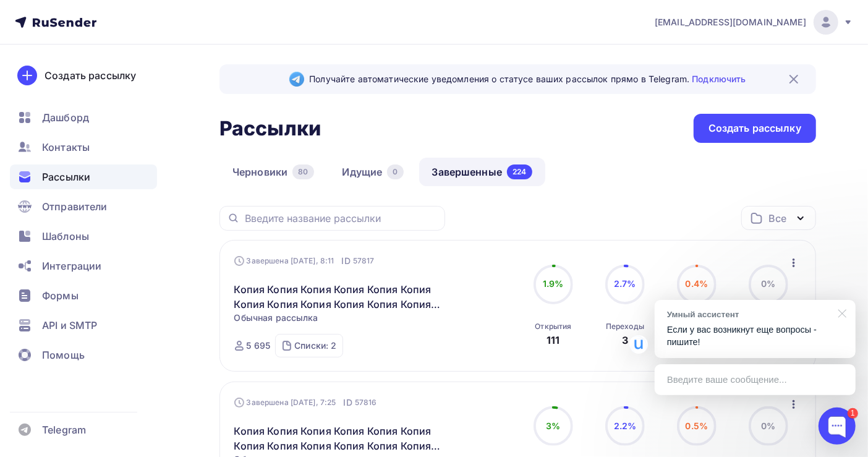  I want to click on h2: Рассылки, so click(270, 128).